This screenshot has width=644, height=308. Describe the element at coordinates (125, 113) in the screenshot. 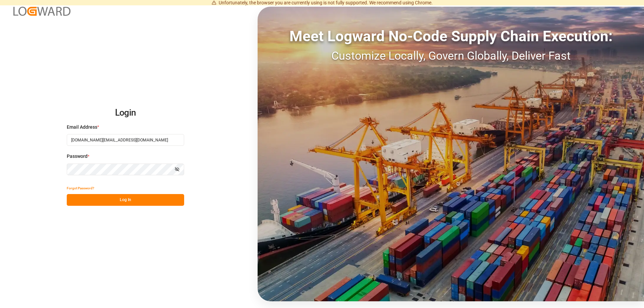

I see `h2: Login` at that location.